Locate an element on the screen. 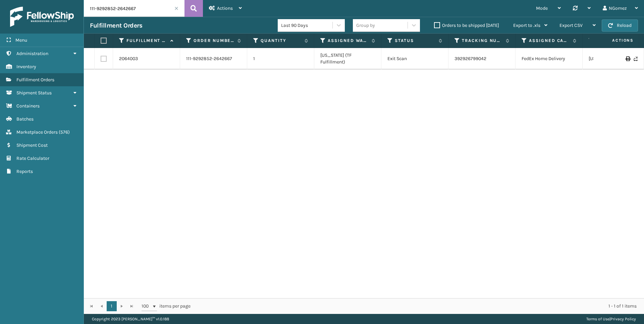 This screenshot has height=324, width=644. span: Mode is located at coordinates (541, 8).